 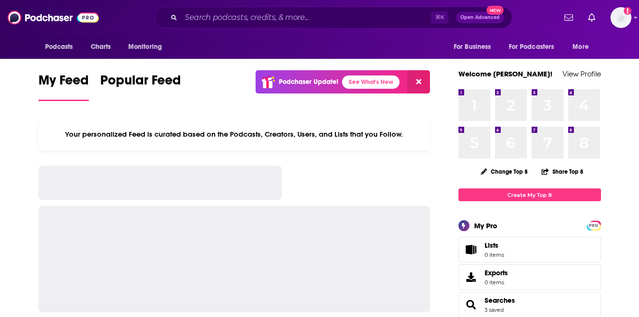 What do you see at coordinates (64, 83) in the screenshot?
I see `span: My Feed` at bounding box center [64, 83].